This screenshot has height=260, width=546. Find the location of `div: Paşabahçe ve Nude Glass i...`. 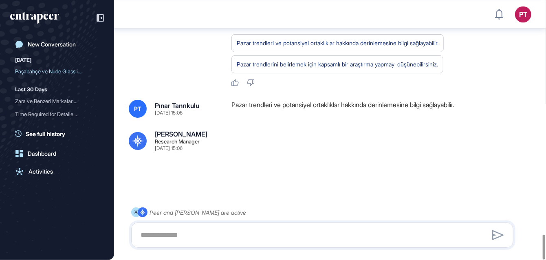

div: Paşabahçe ve Nude Glass i... is located at coordinates (54, 71).